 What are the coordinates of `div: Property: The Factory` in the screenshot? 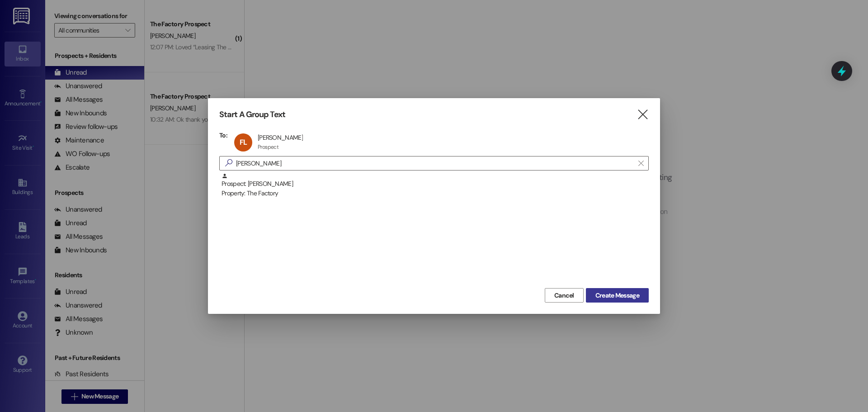 It's located at (435, 193).